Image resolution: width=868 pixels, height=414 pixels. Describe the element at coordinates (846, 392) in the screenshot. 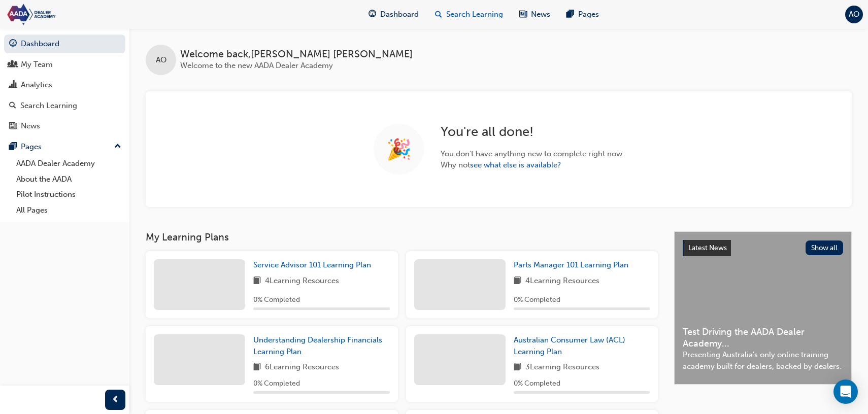

I see `div: Open Intercom Messenger` at that location.